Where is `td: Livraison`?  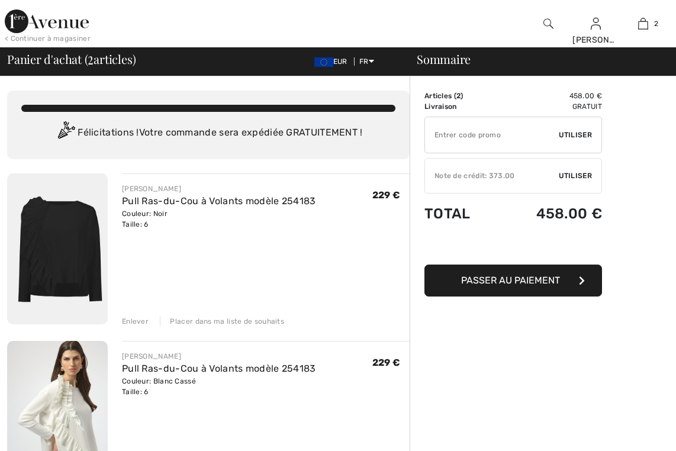 td: Livraison is located at coordinates (461, 107).